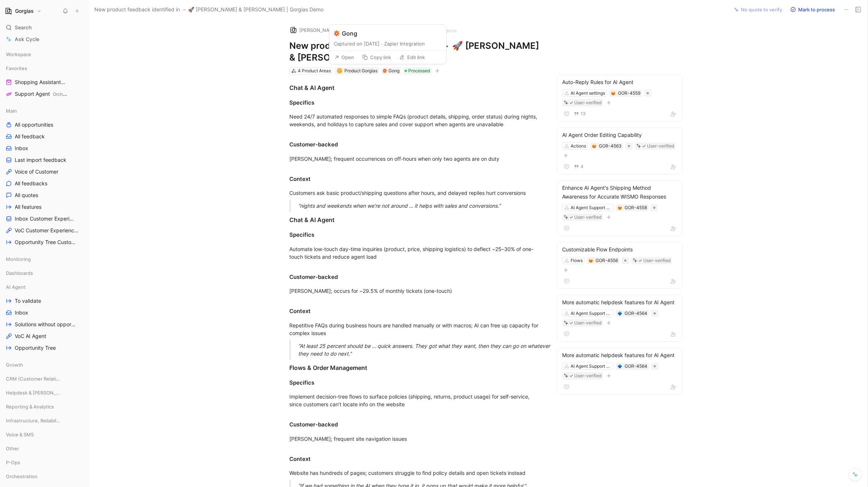 This screenshot has height=487, width=868. I want to click on button: 13, so click(580, 114).